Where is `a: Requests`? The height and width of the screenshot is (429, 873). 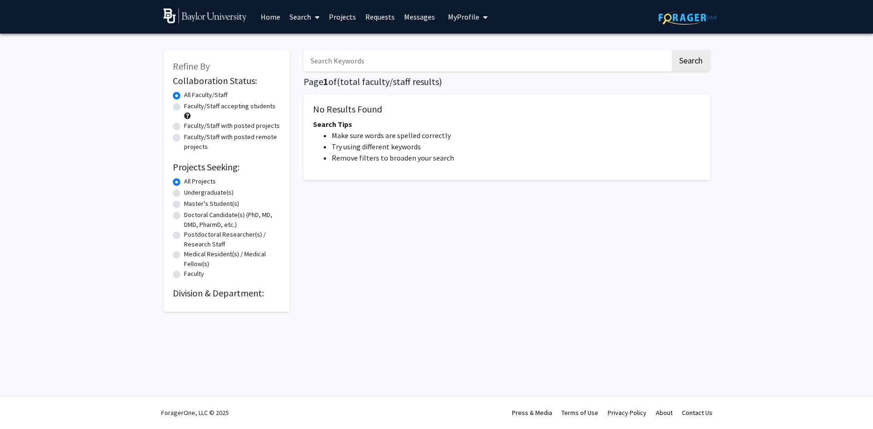
a: Requests is located at coordinates (380, 17).